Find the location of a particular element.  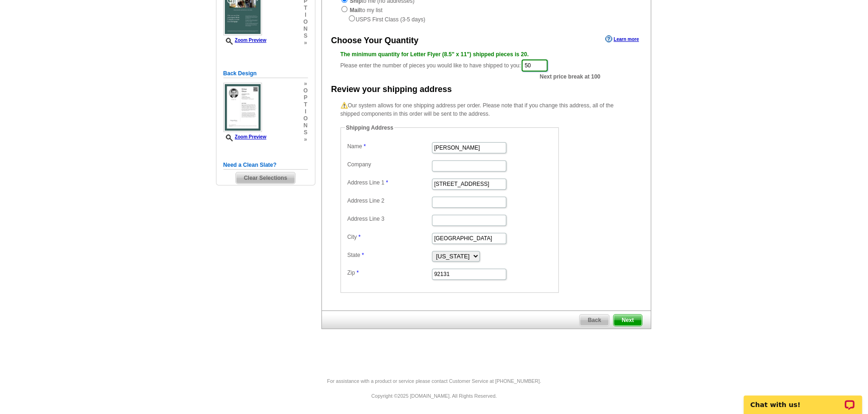

div: The minimum quantity for Letter Flyer (8.5" x 11") shipped pieces is 20. is located at coordinates (487, 55).